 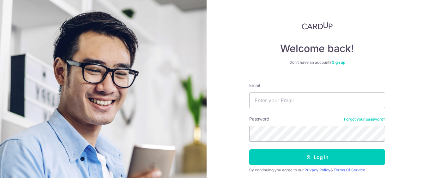 What do you see at coordinates (317, 26) in the screenshot?
I see `img: CardUp Logo` at bounding box center [317, 26].